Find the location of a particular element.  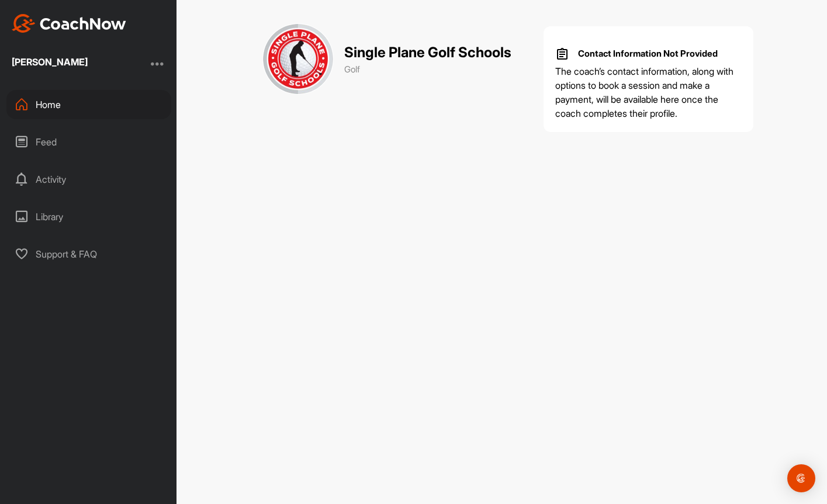

div: Library is located at coordinates (89, 216).